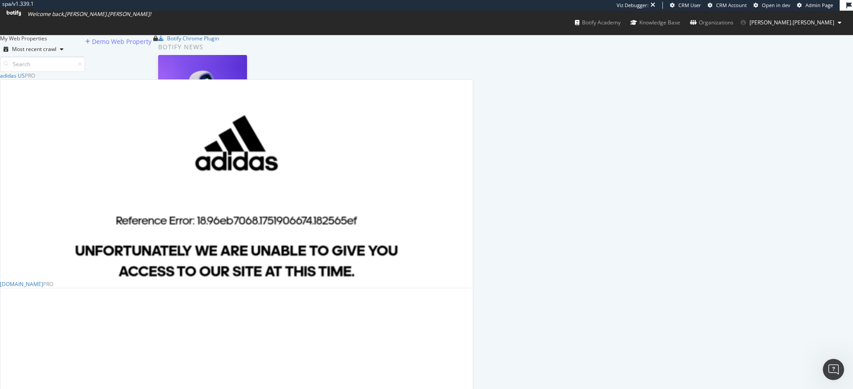 The width and height of the screenshot is (853, 389). I want to click on a: Organizations, so click(711, 23).